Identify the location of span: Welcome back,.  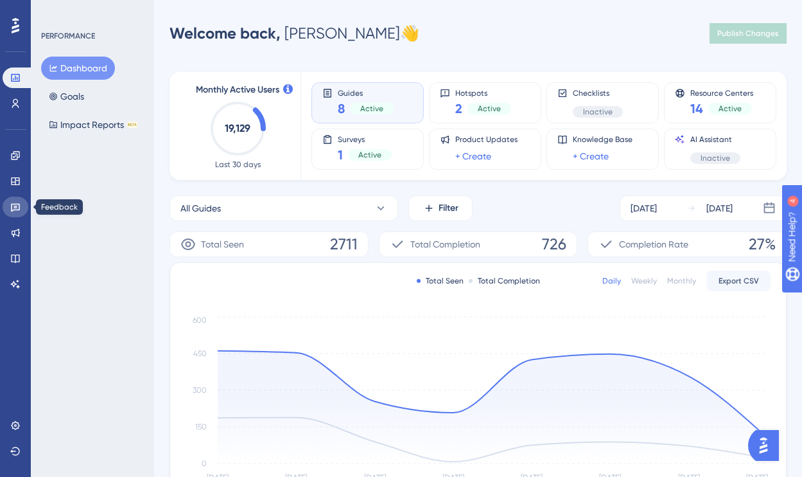
(225, 33).